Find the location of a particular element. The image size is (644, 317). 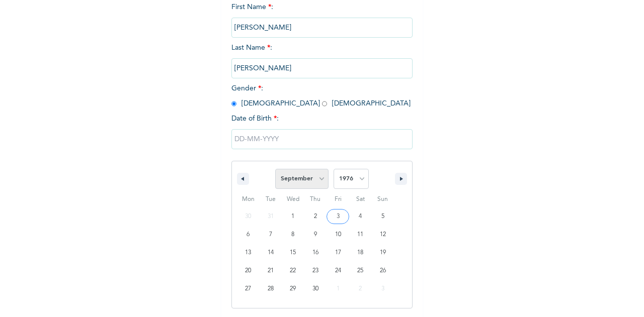

button: 27 is located at coordinates (248, 289).